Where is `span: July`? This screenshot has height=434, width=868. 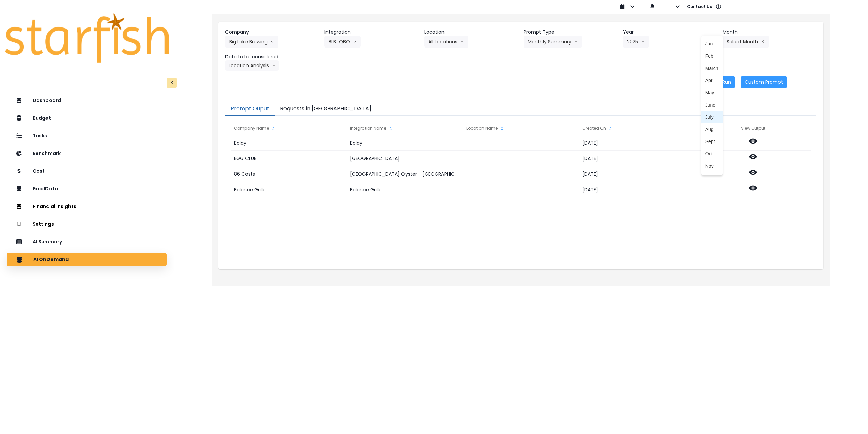 span: July is located at coordinates (712, 117).